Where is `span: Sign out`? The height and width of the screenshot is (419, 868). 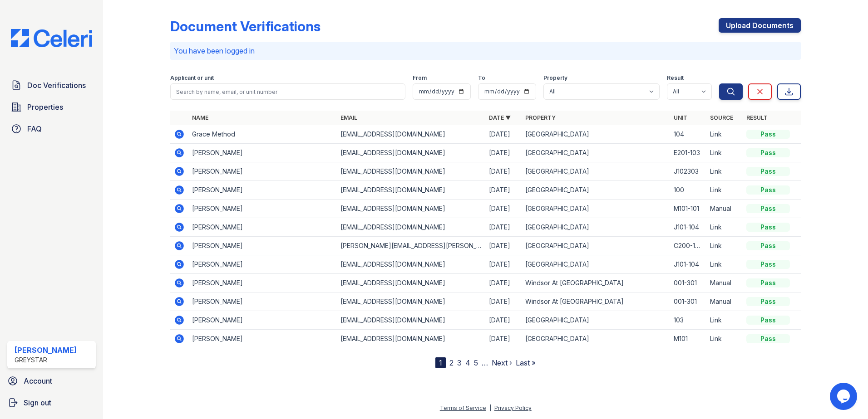
span: Sign out is located at coordinates (37, 402).